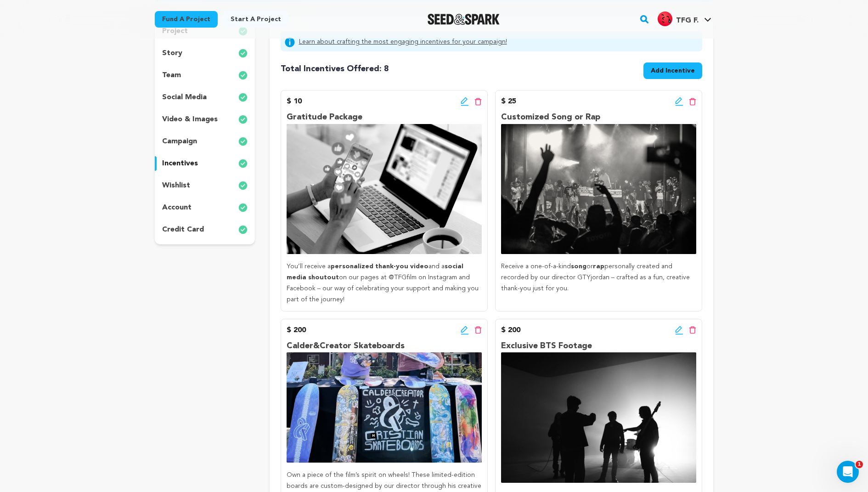  I want to click on button: incentives, so click(205, 163).